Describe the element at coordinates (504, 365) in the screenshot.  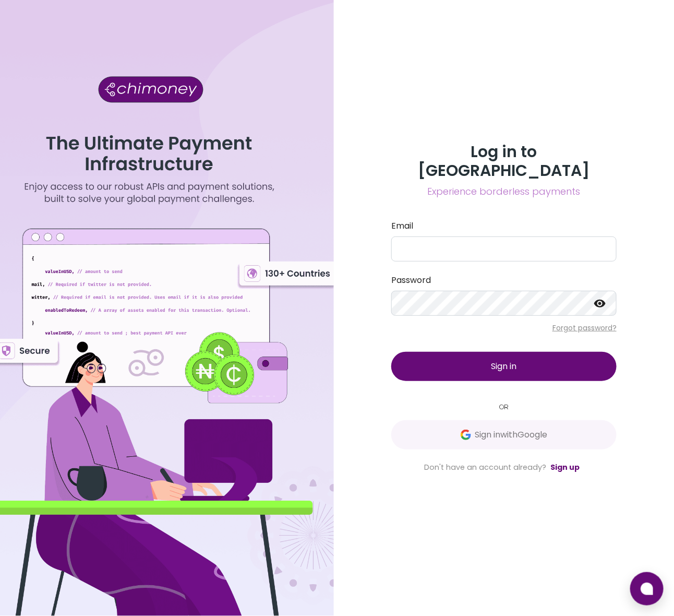
I see `span: Sign in` at that location.